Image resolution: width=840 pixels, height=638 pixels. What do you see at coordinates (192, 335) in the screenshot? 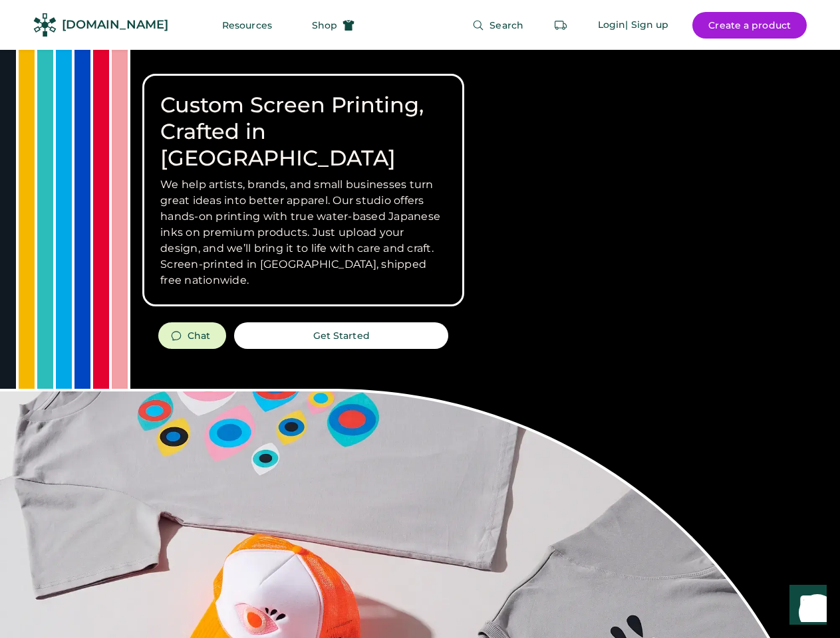
I see `button: Chat` at bounding box center [192, 335].